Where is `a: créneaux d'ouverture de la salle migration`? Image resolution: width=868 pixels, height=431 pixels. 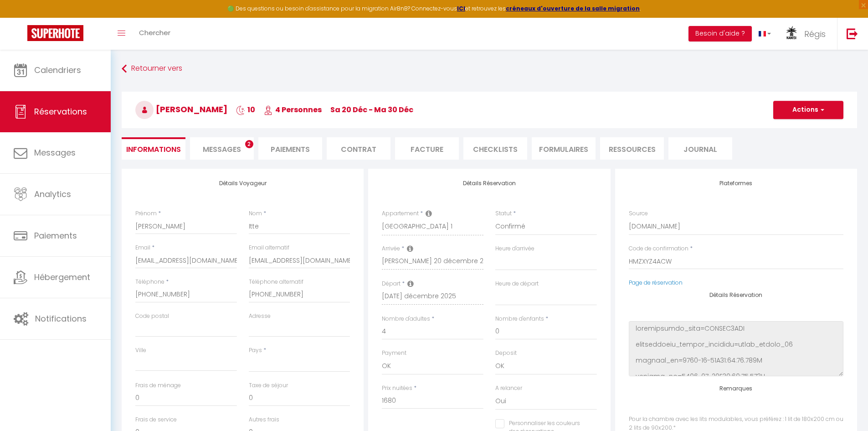
a: créneaux d'ouverture de la salle migration is located at coordinates (573, 8).